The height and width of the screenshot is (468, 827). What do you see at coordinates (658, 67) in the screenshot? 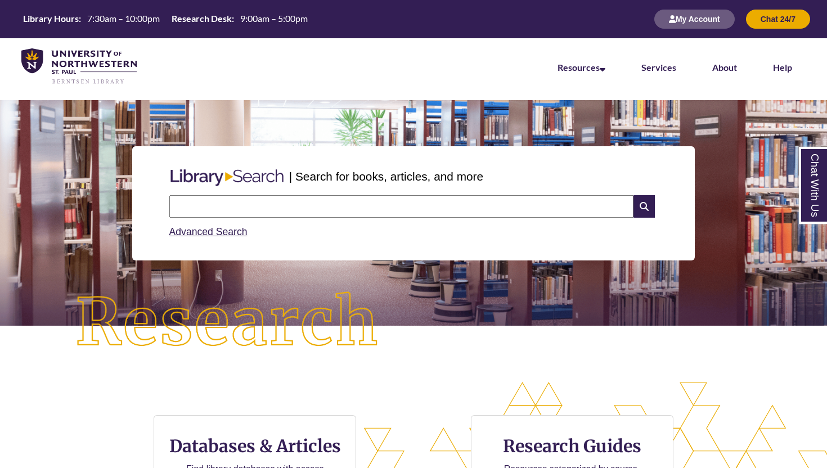
I see `a: Services` at bounding box center [658, 67].